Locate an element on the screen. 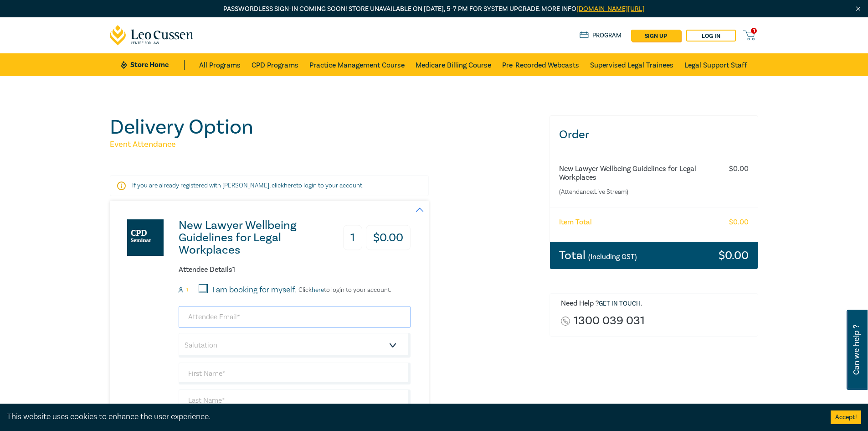  h6: Attendee Details 1 is located at coordinates (295, 270).